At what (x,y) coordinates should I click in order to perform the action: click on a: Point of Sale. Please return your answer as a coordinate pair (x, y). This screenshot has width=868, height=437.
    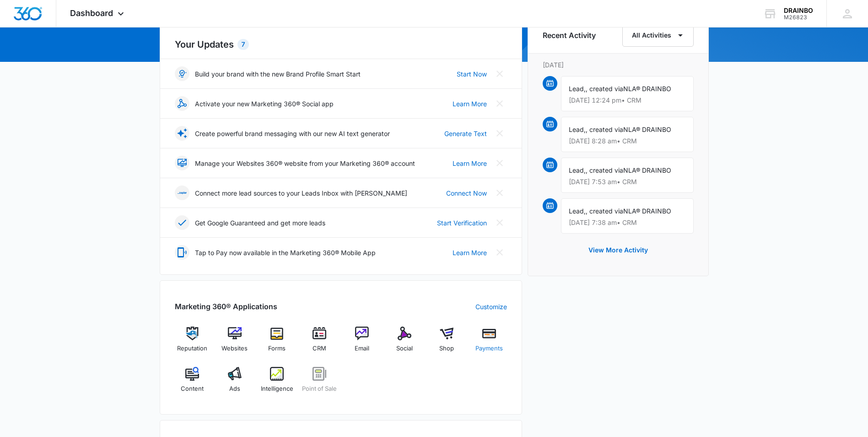
    Looking at the image, I should click on (320, 383).